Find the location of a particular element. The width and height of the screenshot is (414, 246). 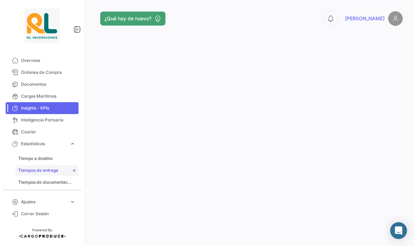

span: Insights - KPIs is located at coordinates (48, 108).